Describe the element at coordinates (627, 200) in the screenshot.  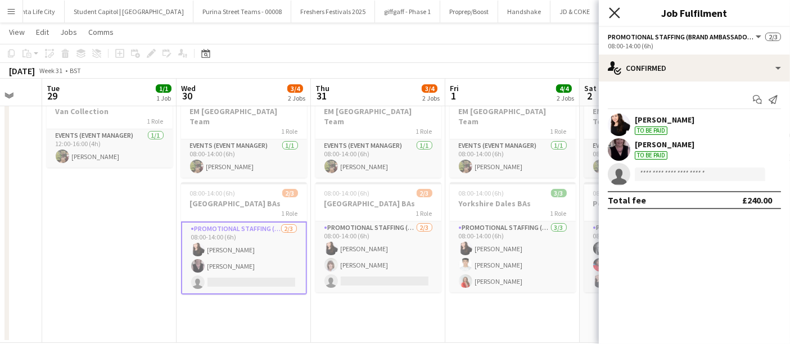
I see `div: Total fee` at that location.